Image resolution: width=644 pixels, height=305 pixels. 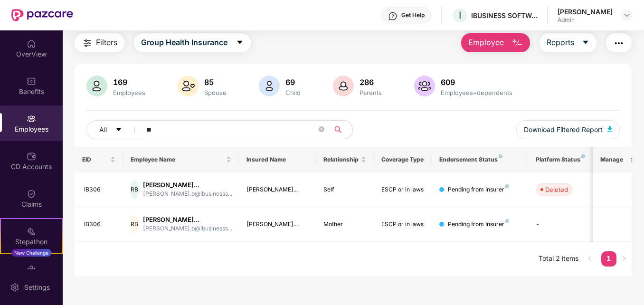 What do you see at coordinates (32, 232) in the screenshot?
I see `img: svg+xml;base64,PHN2ZyB4bWxucz0iaHR0cDovL3d3dy53My5vcmcvMjAwMC9zdmciIHdpZHRoPSIyMSIgaGVpZ2h0PSIyMC...` at bounding box center [32, 232].